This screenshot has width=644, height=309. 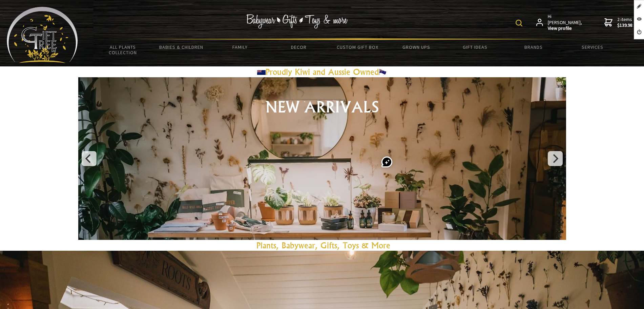 I want to click on img: product search, so click(x=519, y=23).